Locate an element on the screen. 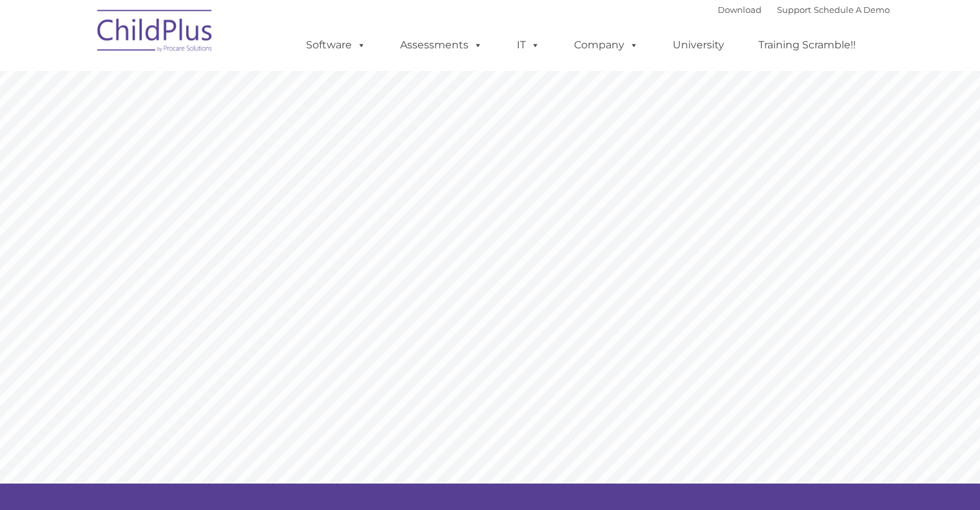  a: Software is located at coordinates (336, 45).